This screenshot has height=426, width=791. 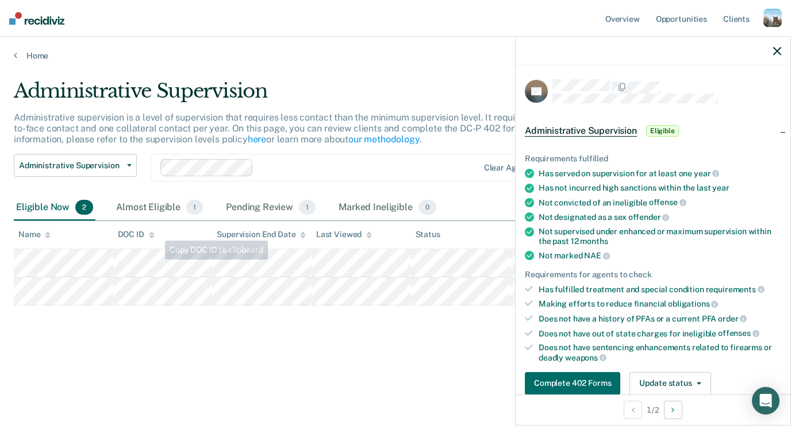 I want to click on div: Eligible Now, so click(x=55, y=208).